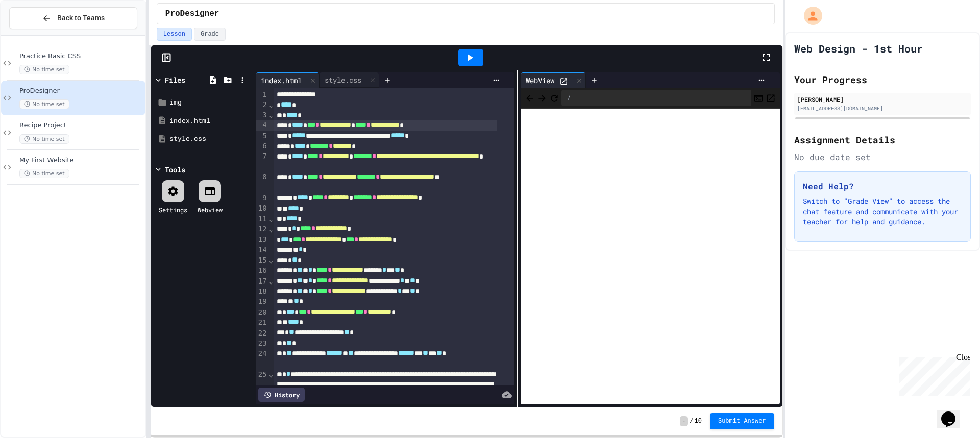 Image resolution: width=980 pixels, height=438 pixels. I want to click on div: My Account, so click(809, 16).